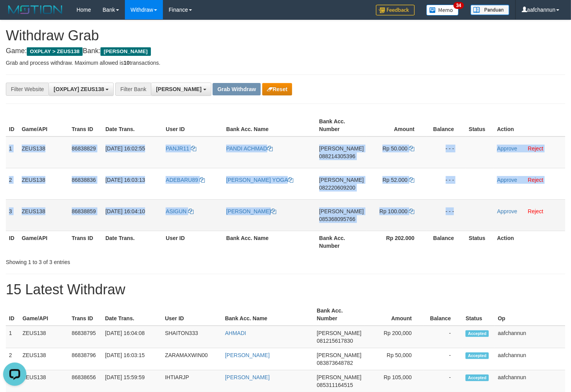 The height and width of the screenshot is (392, 571). What do you see at coordinates (85, 359) in the screenshot?
I see `td: 86838796` at bounding box center [85, 359].